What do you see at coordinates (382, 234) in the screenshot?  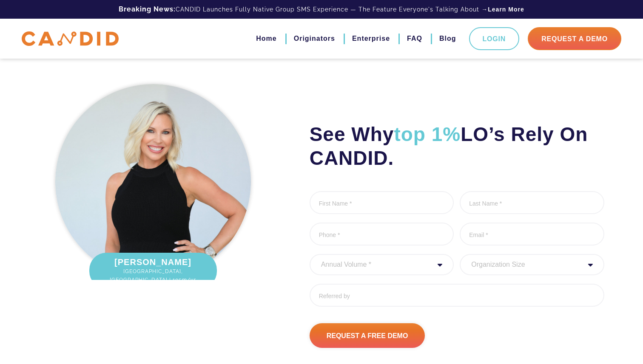 I see `input: Phone *` at bounding box center [382, 234].